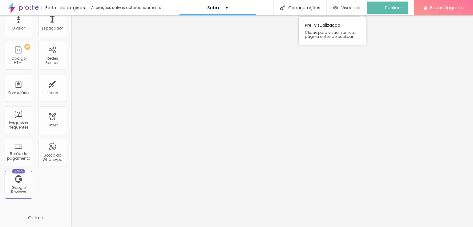 The image size is (473, 227). What do you see at coordinates (18, 28) in the screenshot?
I see `div: Divisor` at bounding box center [18, 28].